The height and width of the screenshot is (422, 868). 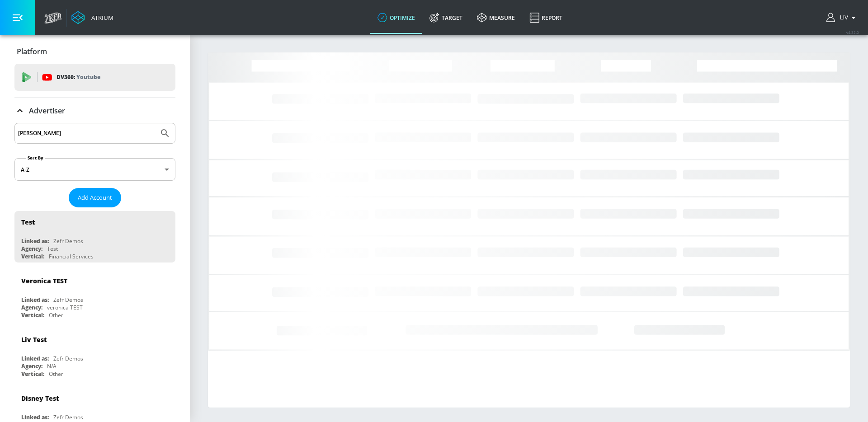 I want to click on div: Atrium, so click(x=100, y=18).